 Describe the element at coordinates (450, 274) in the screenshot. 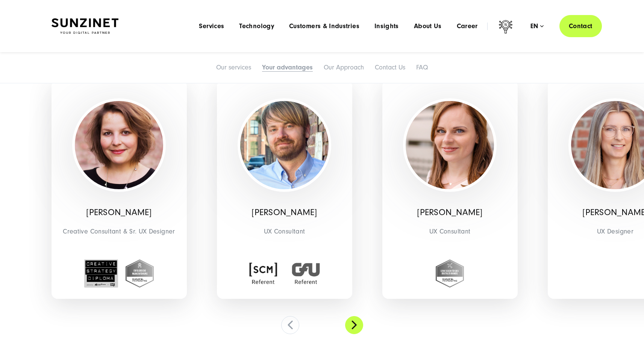

I see `img: Zertifikat für Strategien für den digitalen Wandel der Haufe Akademie` at that location.